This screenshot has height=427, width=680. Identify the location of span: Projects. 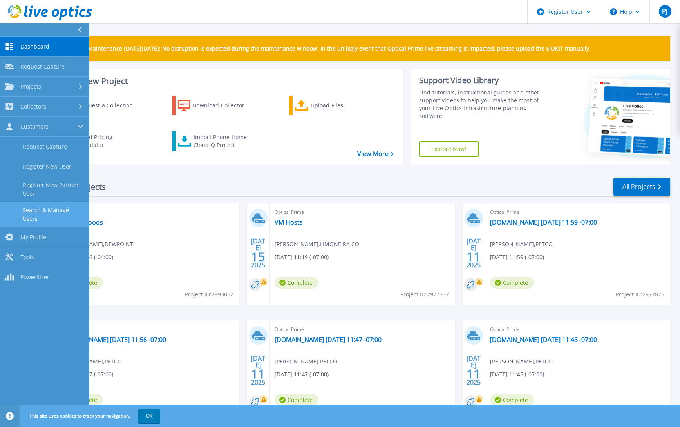
(31, 87).